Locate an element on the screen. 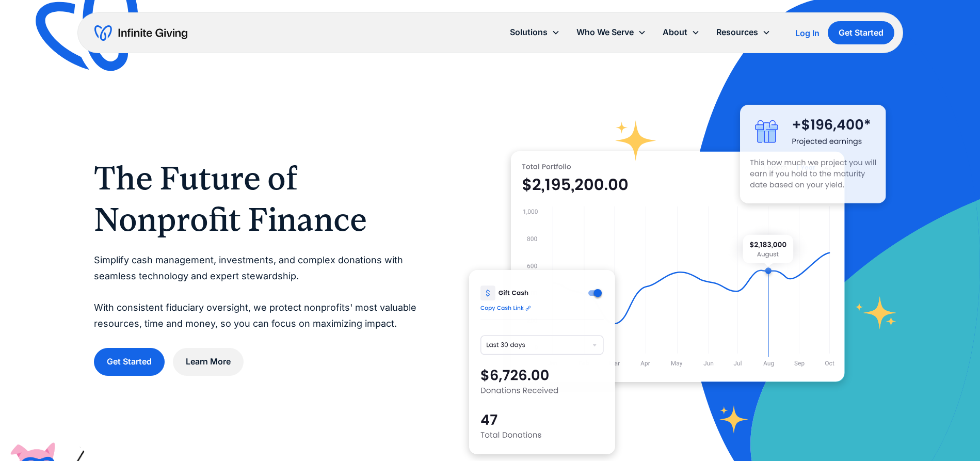  img: fundraising star is located at coordinates (876, 312).